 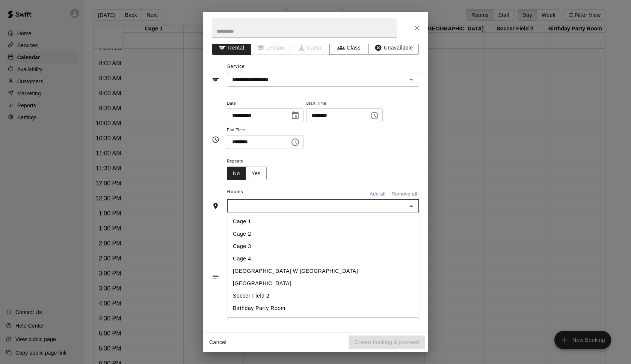 What do you see at coordinates (236, 66) in the screenshot?
I see `span: Service` at bounding box center [236, 66].